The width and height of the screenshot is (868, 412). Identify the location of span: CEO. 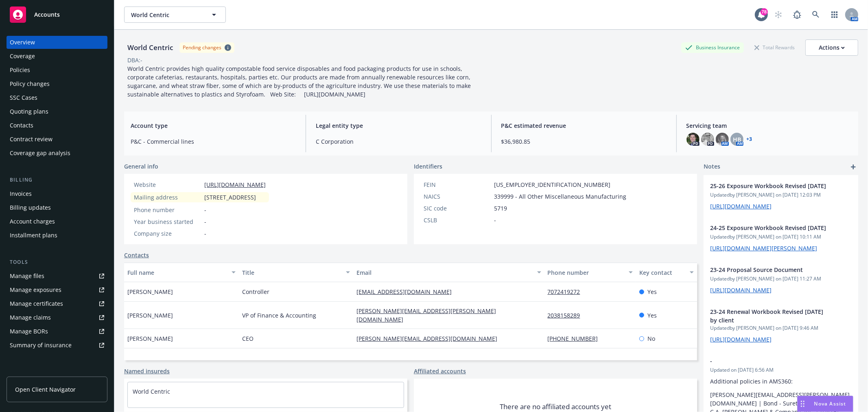
(248, 338).